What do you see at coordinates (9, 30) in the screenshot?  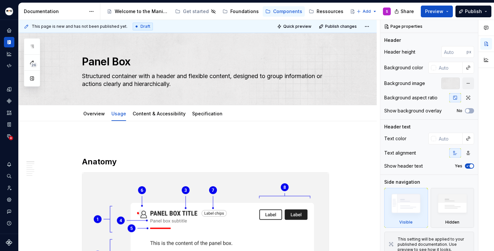 I see `div: Home` at bounding box center [9, 30].